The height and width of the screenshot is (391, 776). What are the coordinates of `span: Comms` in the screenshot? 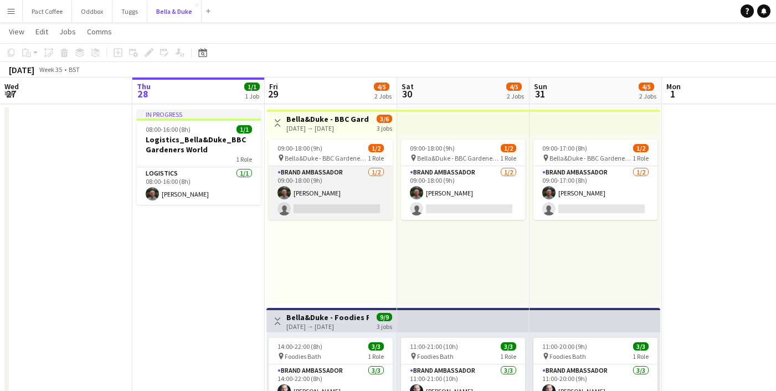 It's located at (99, 32).